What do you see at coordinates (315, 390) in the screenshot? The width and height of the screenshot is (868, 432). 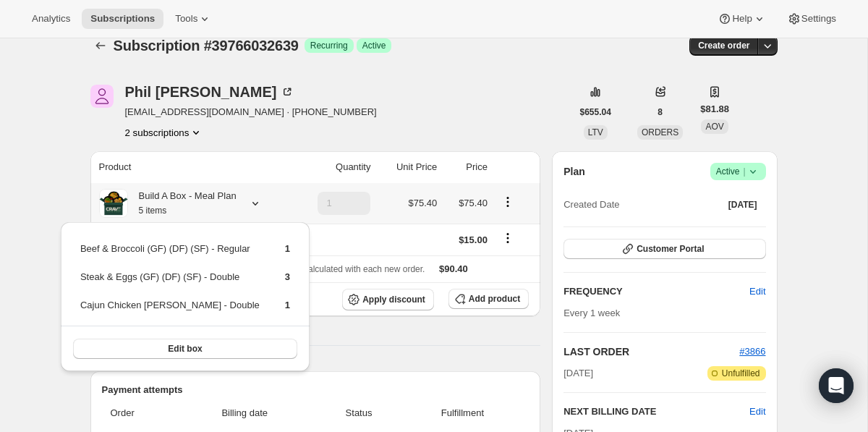 I see `h2: Payment attempts` at bounding box center [315, 390].